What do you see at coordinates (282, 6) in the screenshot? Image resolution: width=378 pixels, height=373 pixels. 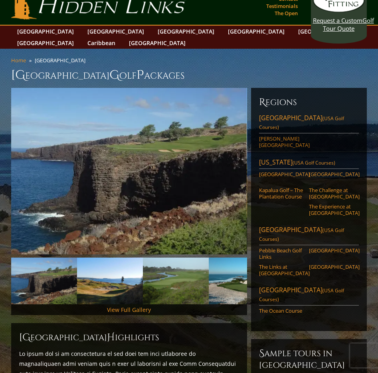 I see `a: Testimonials` at bounding box center [282, 6].